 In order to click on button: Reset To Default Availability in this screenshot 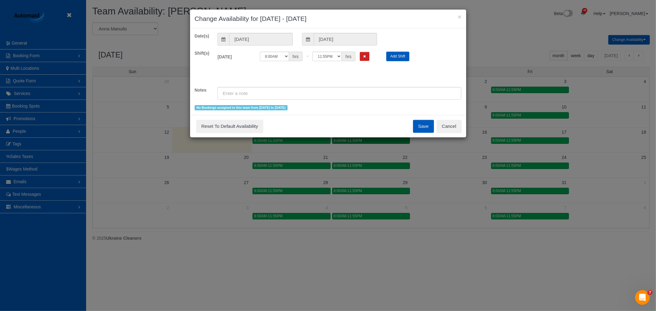, I will do `click(230, 126)`.